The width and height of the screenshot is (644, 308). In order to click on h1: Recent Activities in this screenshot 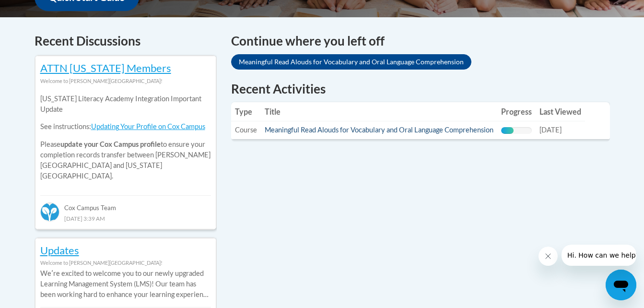, I will do `click(421, 88)`.